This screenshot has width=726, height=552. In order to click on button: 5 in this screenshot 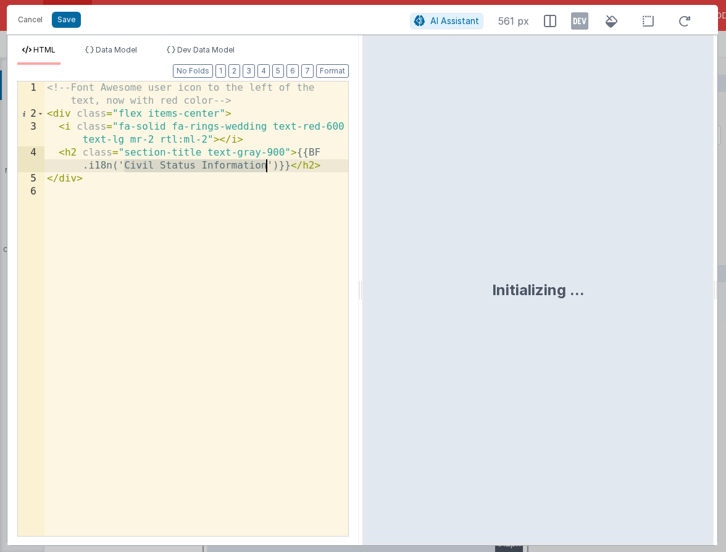, I will do `click(278, 71)`.